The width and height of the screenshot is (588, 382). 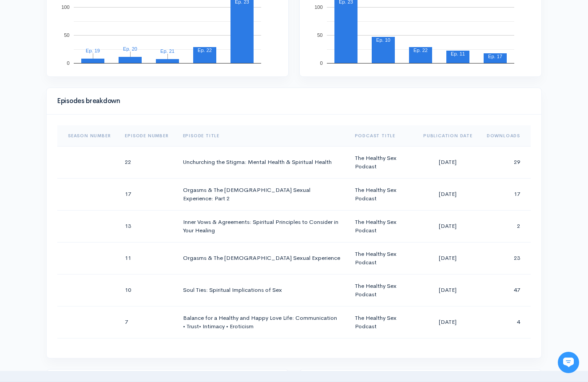 I want to click on td: 18, so click(x=146, y=354).